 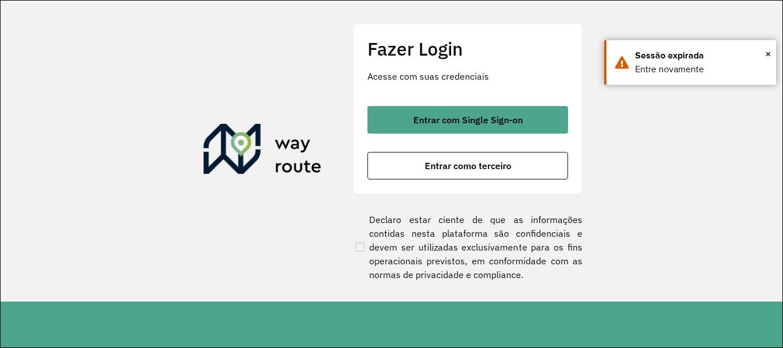 What do you see at coordinates (468, 49) in the screenshot?
I see `h2: Fazer Login` at bounding box center [468, 49].